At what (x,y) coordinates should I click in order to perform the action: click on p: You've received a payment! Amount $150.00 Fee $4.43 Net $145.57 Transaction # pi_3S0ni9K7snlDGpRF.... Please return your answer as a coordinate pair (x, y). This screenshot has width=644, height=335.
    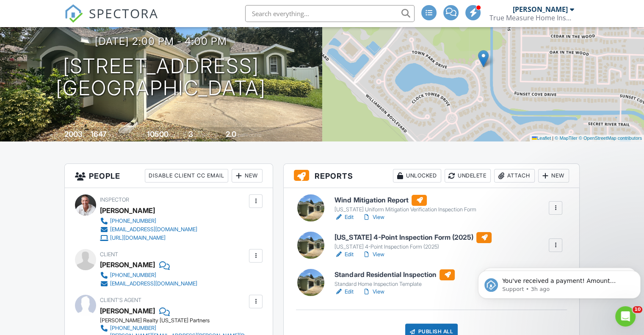
    Looking at the image, I should click on (91, 28).